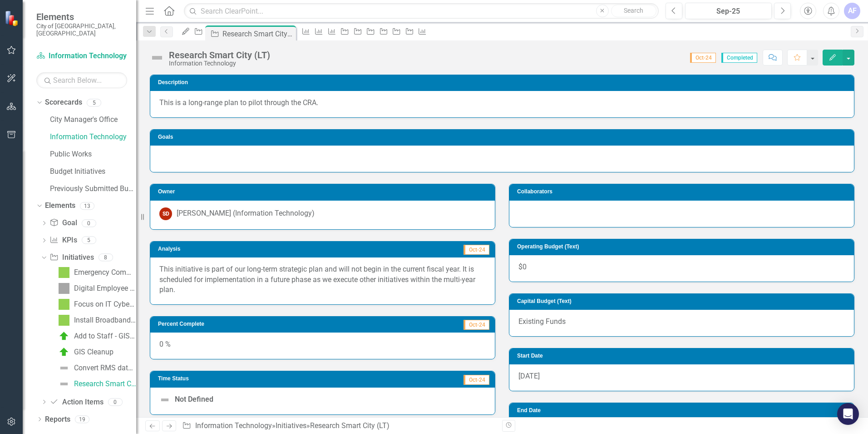 Image resolution: width=868 pixels, height=434 pixels. What do you see at coordinates (523, 266) in the screenshot?
I see `span: $0` at bounding box center [523, 266].